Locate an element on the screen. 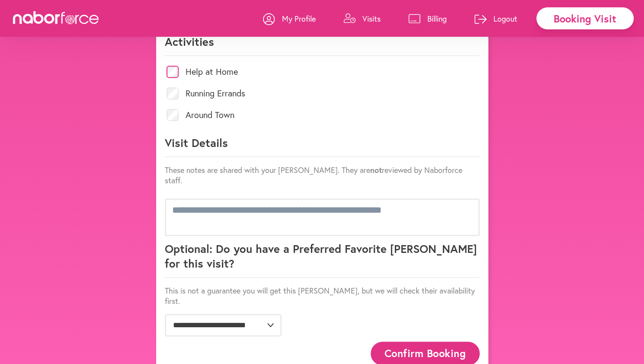 The height and width of the screenshot is (364, 644). label: Running Errands is located at coordinates (215, 93).